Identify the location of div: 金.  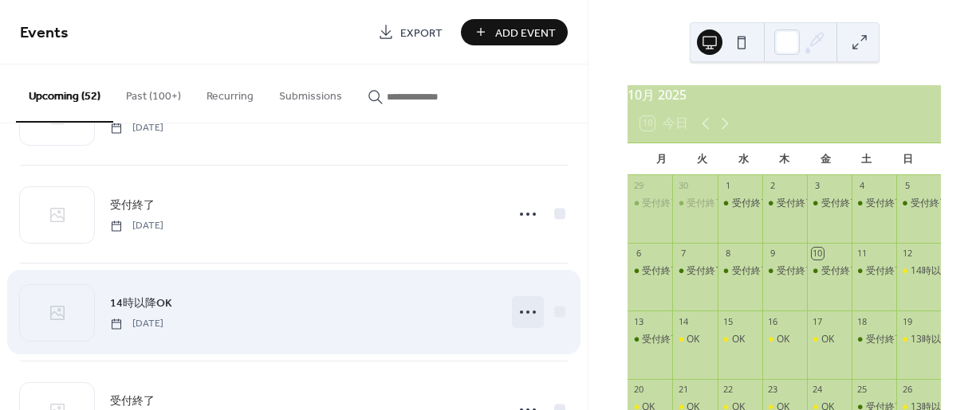
(826, 159).